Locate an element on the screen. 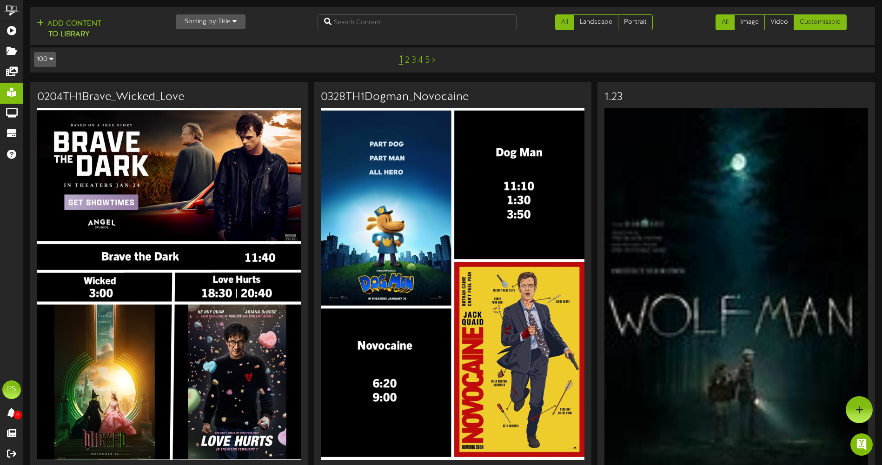 The image size is (882, 465). button: 100 is located at coordinates (45, 59).